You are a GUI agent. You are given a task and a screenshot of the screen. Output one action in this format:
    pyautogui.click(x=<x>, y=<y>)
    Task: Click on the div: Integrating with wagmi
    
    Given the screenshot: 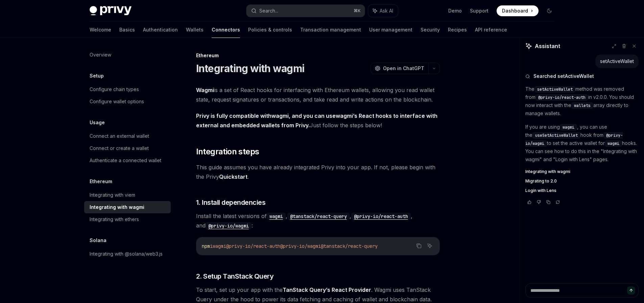 What is the action you would take?
    pyautogui.click(x=117, y=207)
    